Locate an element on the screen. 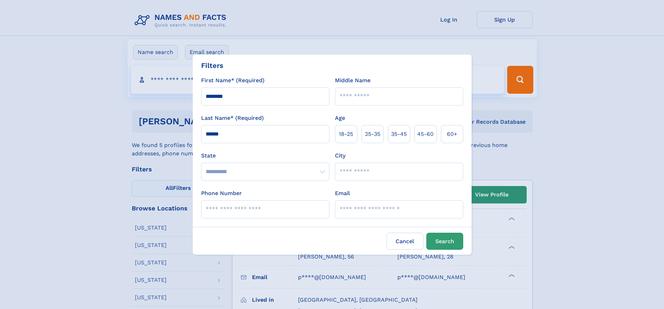  span: 35‑45 is located at coordinates (399, 134).